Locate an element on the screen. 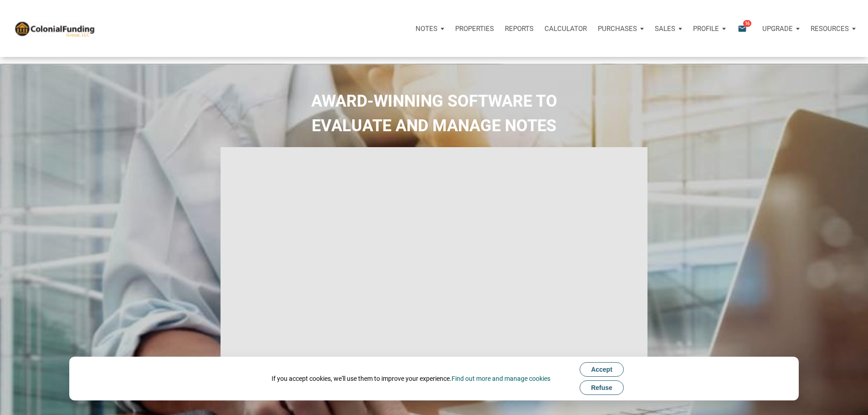 Image resolution: width=868 pixels, height=415 pixels. div: If you accept cookies, we'll use them to improve your experience. is located at coordinates (411, 378).